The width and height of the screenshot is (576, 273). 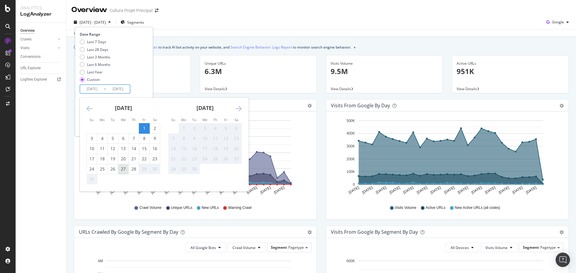 I want to click on td: Not available. Thursday, September 25, 2025, so click(x=215, y=159).